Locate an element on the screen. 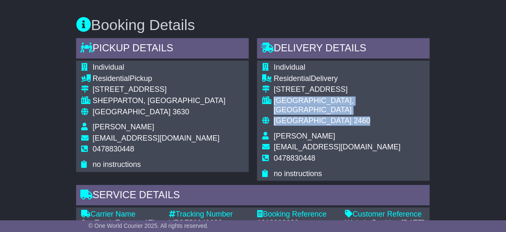 The height and width of the screenshot is (232, 506). div: Delivery is located at coordinates (349, 79).